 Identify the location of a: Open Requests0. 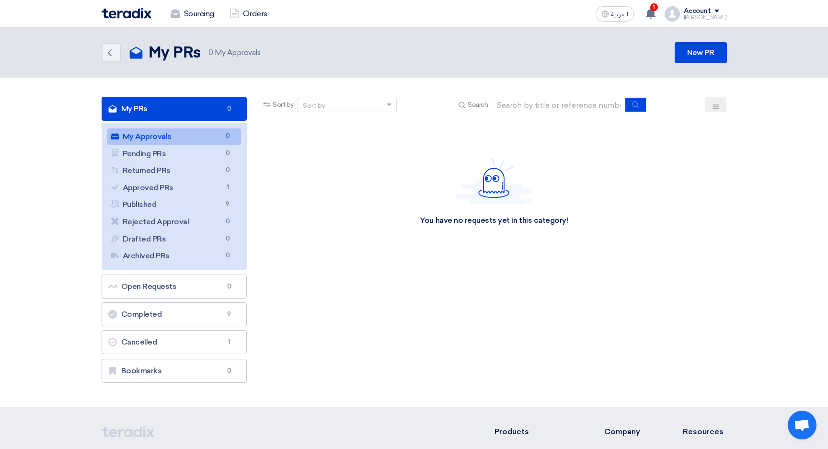
(175, 287).